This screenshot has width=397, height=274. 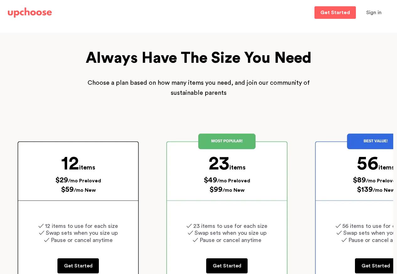 What do you see at coordinates (70, 164) in the screenshot?
I see `span: 12` at bounding box center [70, 164].